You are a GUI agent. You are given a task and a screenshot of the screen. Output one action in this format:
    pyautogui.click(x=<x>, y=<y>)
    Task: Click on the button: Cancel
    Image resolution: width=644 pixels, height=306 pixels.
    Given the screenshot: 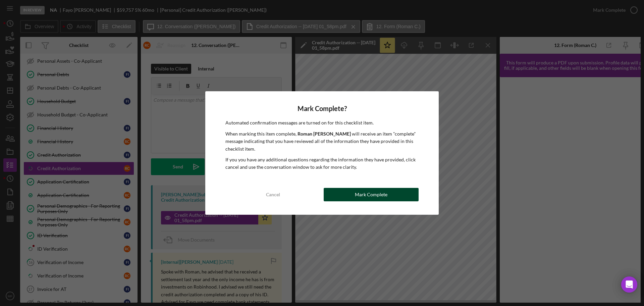 What is the action you would take?
    pyautogui.click(x=273, y=195)
    